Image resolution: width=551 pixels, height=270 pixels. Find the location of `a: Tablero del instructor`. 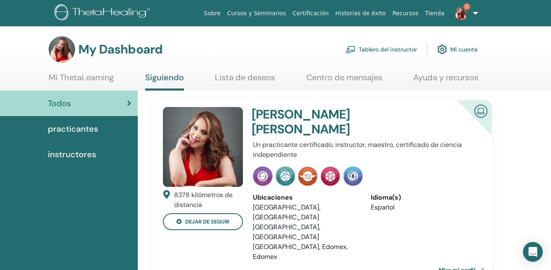

a: Tablero del instructor is located at coordinates (381, 49).